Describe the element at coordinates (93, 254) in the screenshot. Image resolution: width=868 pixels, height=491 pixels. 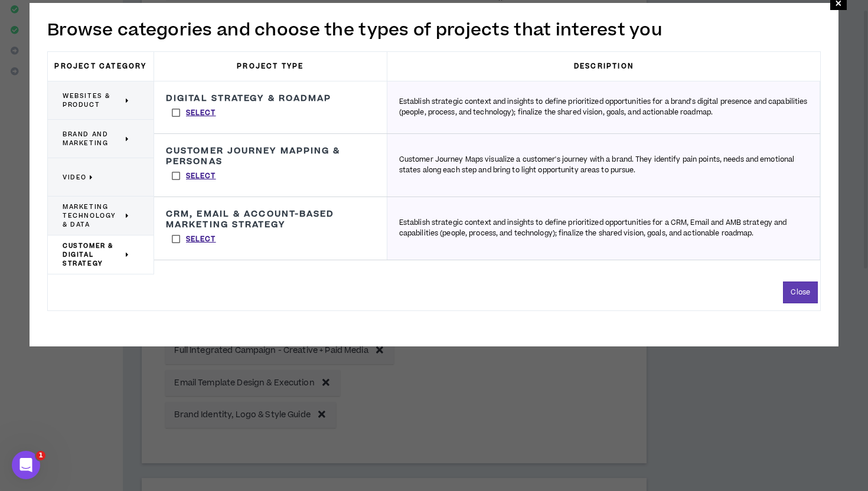
I see `span: Customer & Digital Strategy` at that location.